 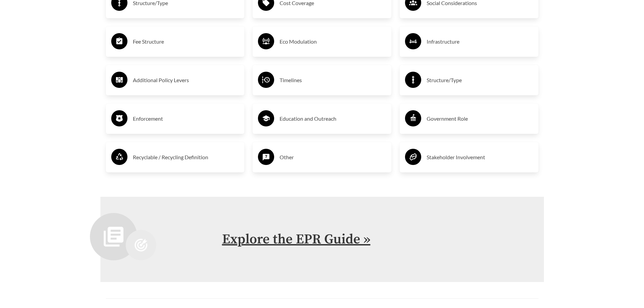 I want to click on h3: Education and Outreach, so click(x=333, y=119).